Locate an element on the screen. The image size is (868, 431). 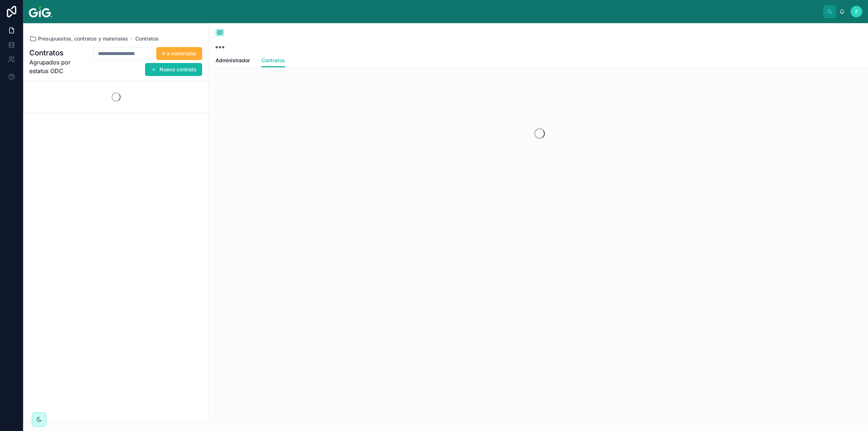
a: Presupuestos, contratos y materiales is located at coordinates (78, 39).